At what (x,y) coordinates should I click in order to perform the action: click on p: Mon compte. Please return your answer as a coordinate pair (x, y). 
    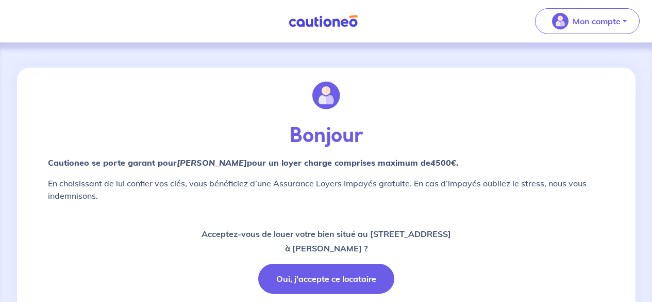
    Looking at the image, I should click on (597, 21).